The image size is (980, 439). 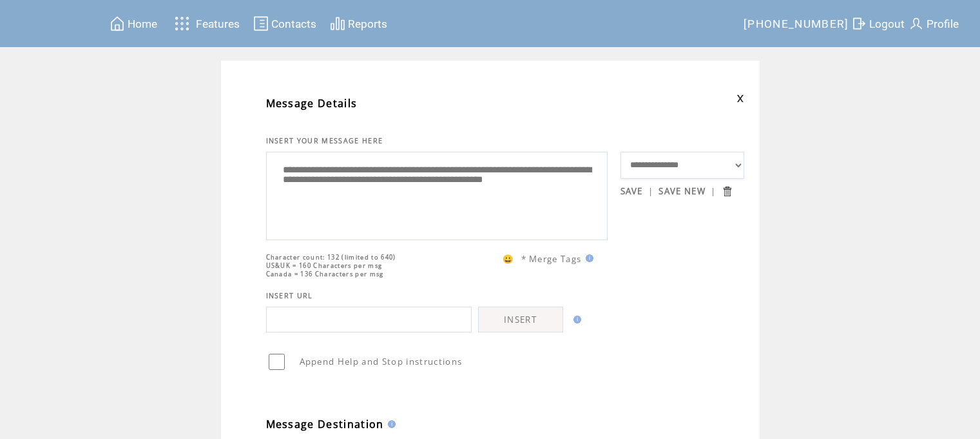 I want to click on span: Reports, so click(x=367, y=24).